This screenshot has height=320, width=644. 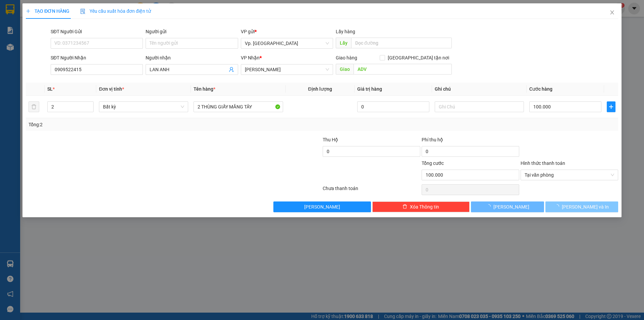 What do you see at coordinates (204, 89) in the screenshot?
I see `span: Tên hàng` at bounding box center [204, 89].